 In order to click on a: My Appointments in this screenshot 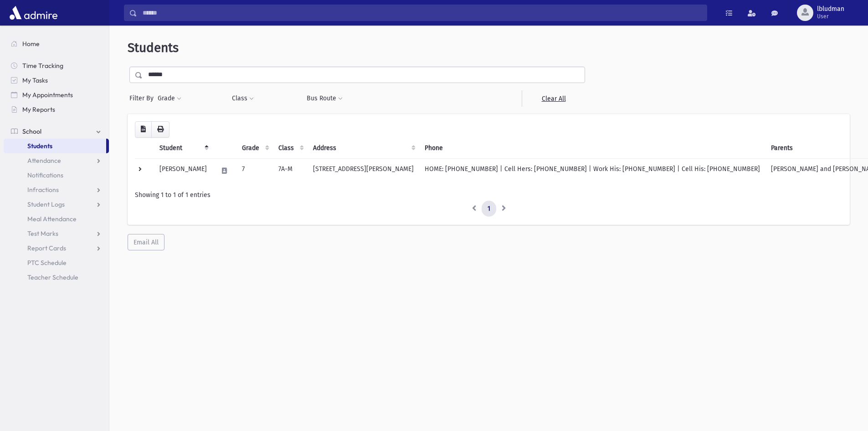, I will do `click(56, 95)`.